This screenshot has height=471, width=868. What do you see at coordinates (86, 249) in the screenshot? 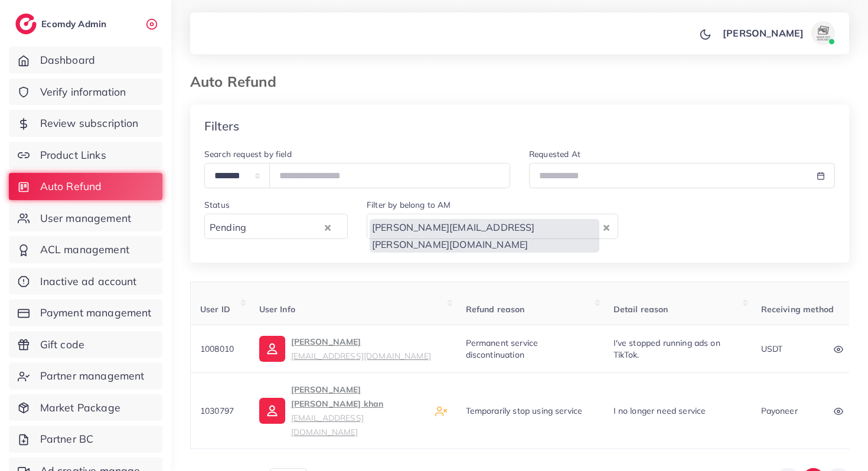
I see `a: ACL management` at bounding box center [86, 249].